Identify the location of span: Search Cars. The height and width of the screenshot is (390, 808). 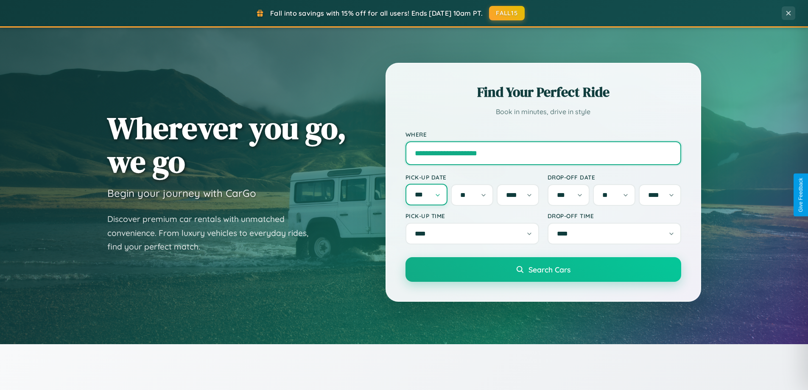
(549, 269).